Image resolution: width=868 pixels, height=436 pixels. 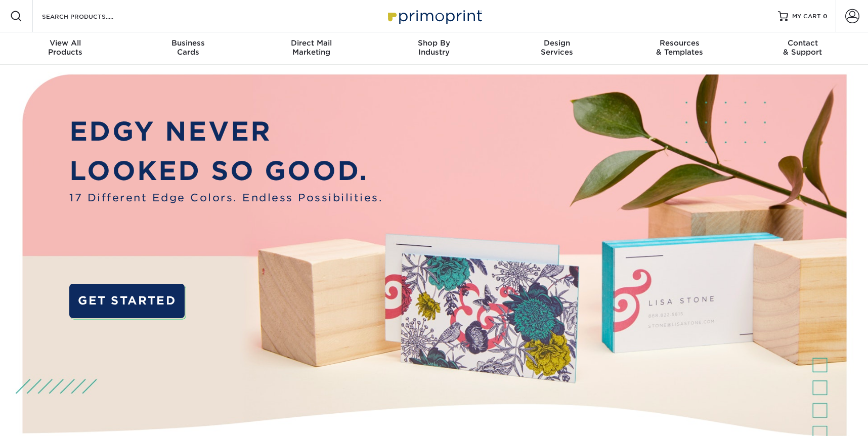 What do you see at coordinates (802, 43) in the screenshot?
I see `span: Contact` at bounding box center [802, 43].